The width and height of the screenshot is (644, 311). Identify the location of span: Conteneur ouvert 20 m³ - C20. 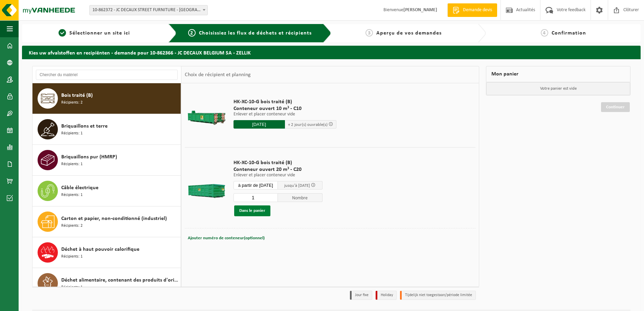
(278, 170).